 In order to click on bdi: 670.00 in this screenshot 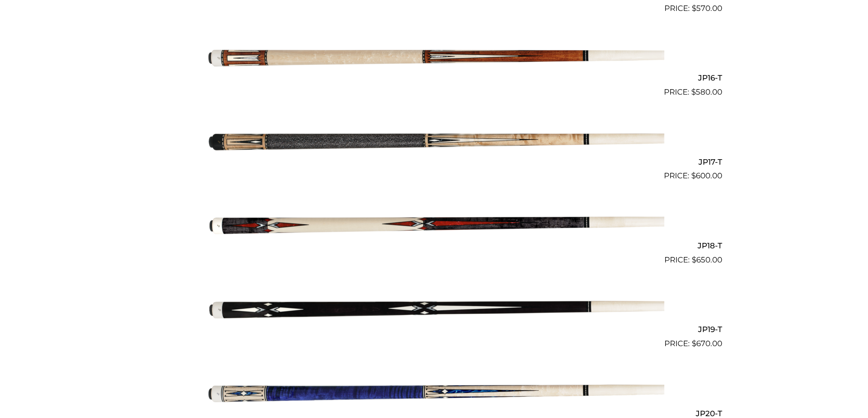, I will do `click(707, 343)`.